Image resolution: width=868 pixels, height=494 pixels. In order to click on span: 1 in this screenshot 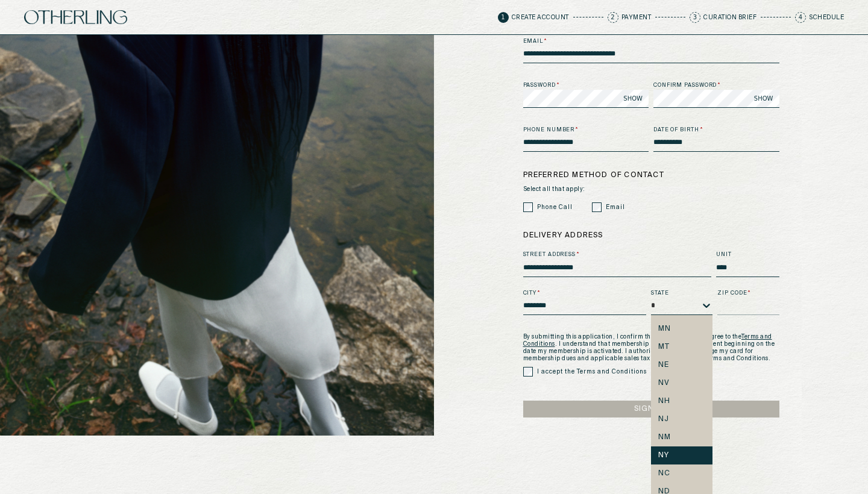, I will do `click(503, 17)`.